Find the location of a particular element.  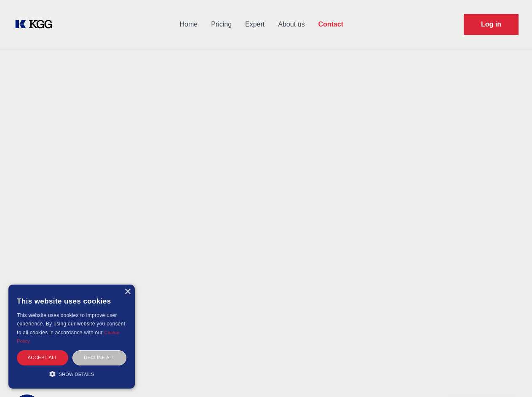

div: Show details is located at coordinates (71, 374).